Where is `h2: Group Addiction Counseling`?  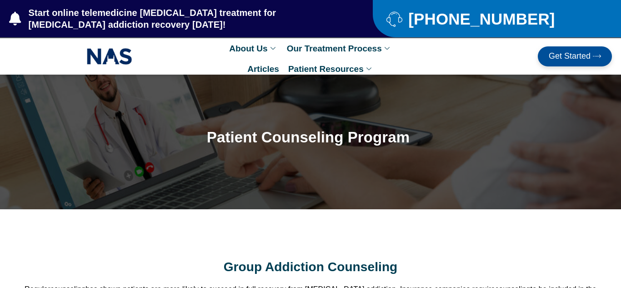
h2: Group Addiction Counseling is located at coordinates (310, 267).